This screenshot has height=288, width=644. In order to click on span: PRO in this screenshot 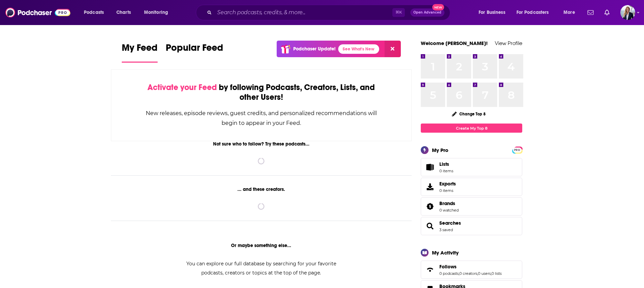, I will do `click(517, 150)`.